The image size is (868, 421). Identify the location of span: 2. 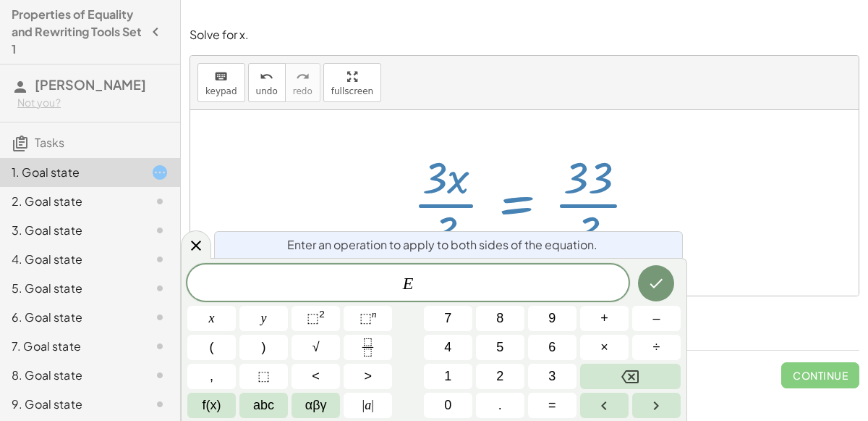
(500, 376).